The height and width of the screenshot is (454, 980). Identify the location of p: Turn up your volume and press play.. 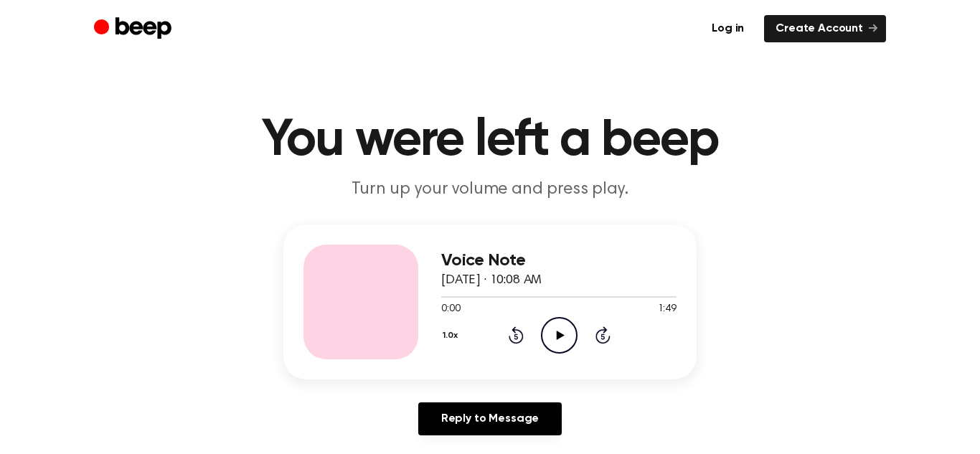
(490, 189).